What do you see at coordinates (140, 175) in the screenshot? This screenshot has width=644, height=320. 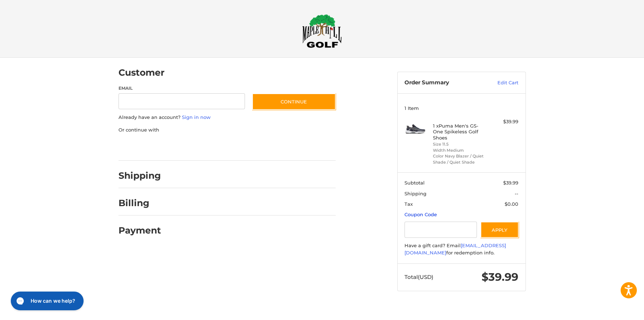 I see `h2: Shipping` at bounding box center [140, 175].